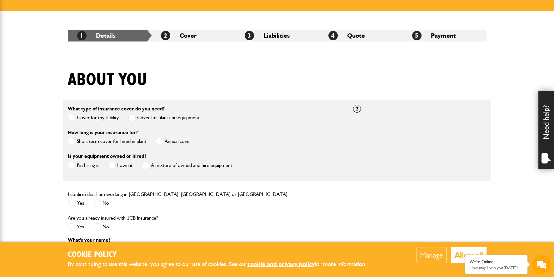 Image resolution: width=554 pixels, height=277 pixels. Describe the element at coordinates (120, 166) in the screenshot. I see `label: I own it` at that location.